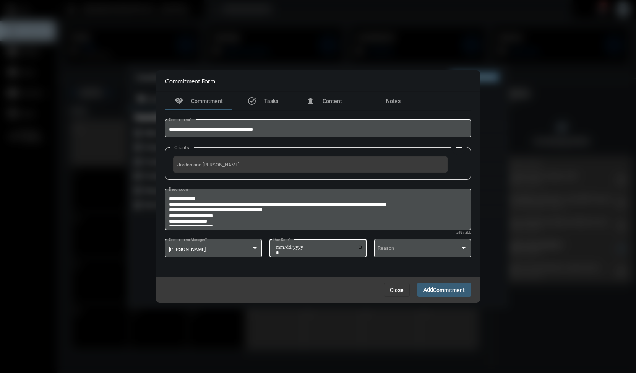 The image size is (636, 373). Describe the element at coordinates (459, 148) in the screenshot. I see `mat-icon: add` at that location.